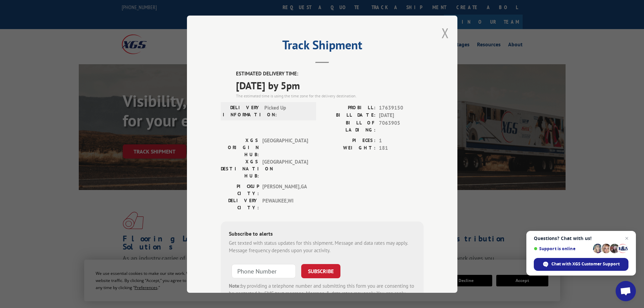 The height and width of the screenshot is (308, 644). I want to click on label: DELIVERY CITY:, so click(240, 204).